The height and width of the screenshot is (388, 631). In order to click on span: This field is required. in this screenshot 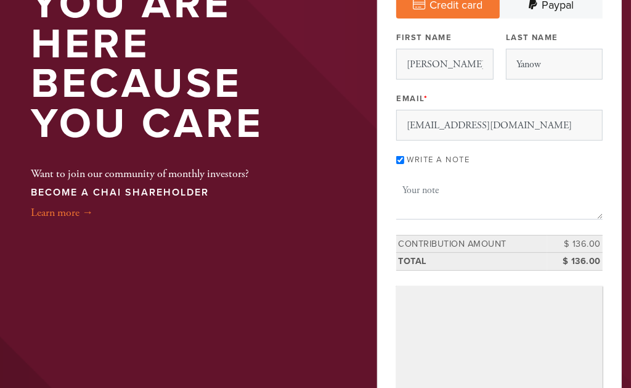, I will do `click(426, 99)`.